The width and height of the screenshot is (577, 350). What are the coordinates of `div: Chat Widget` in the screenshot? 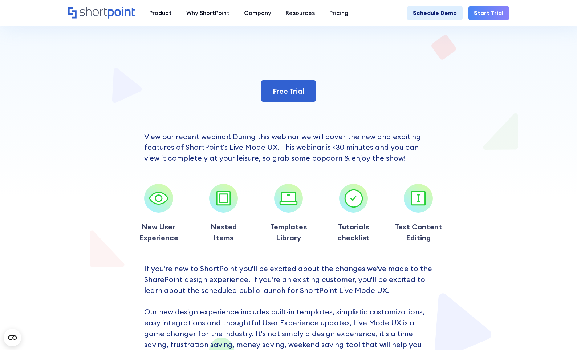 It's located at (511, 307).